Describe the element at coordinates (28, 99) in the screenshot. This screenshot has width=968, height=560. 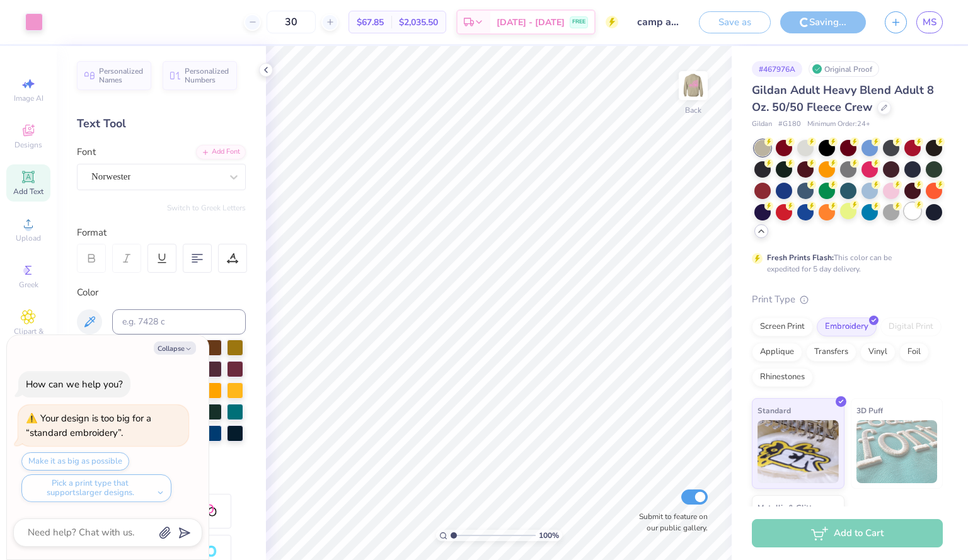
I see `span: Image AI` at that location.